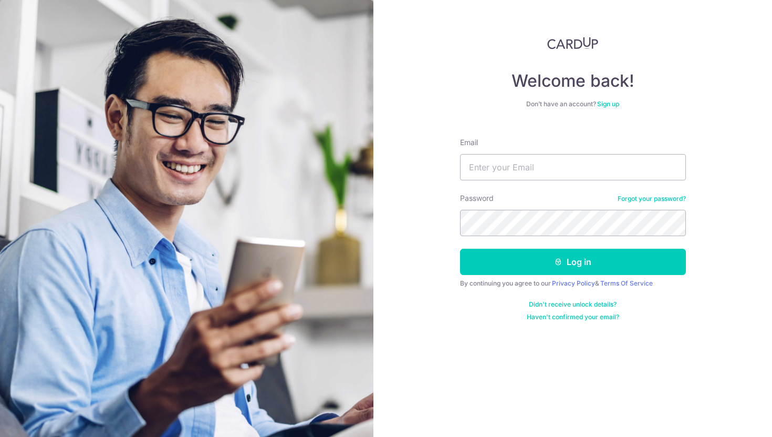 The width and height of the screenshot is (772, 437). I want to click on label: Email, so click(469, 142).